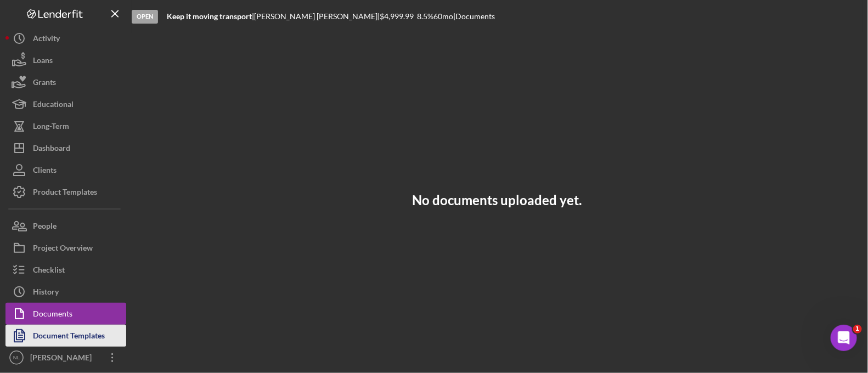 This screenshot has height=373, width=868. I want to click on button: Loans, so click(66, 60).